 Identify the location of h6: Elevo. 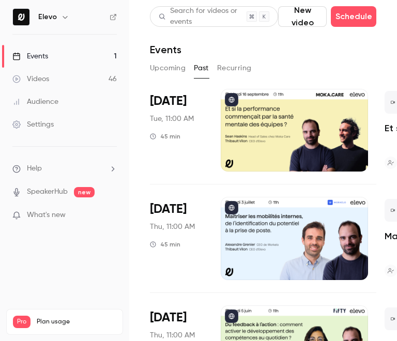
(48, 17).